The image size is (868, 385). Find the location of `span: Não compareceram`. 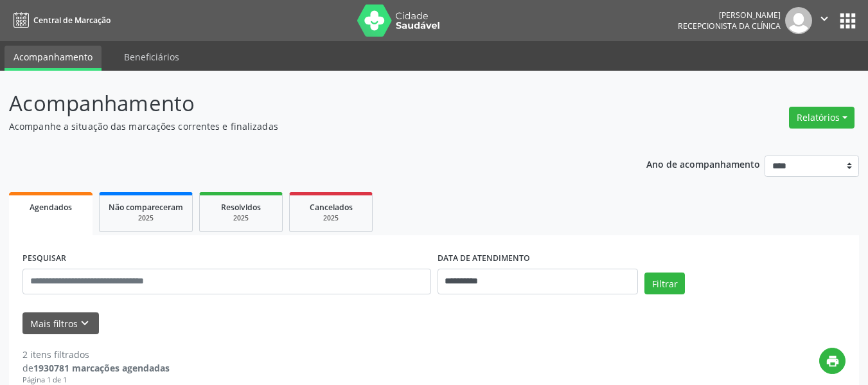

span: Não compareceram is located at coordinates (146, 207).